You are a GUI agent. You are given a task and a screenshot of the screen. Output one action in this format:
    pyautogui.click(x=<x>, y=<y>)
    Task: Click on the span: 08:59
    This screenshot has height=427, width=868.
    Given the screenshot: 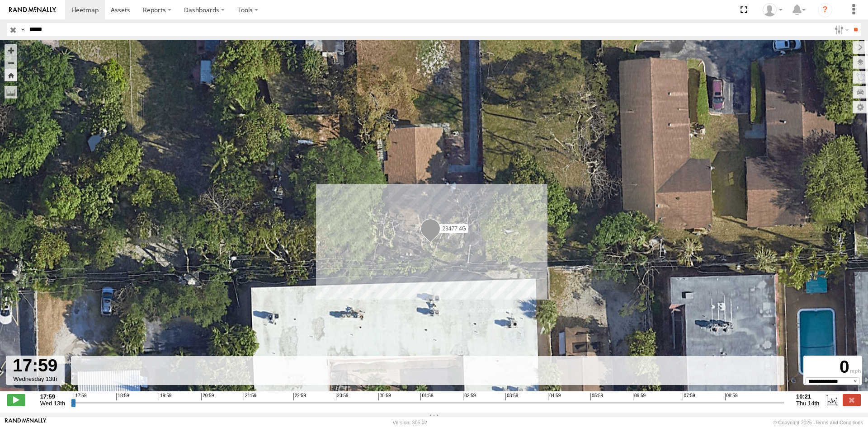 What is the action you would take?
    pyautogui.click(x=731, y=397)
    